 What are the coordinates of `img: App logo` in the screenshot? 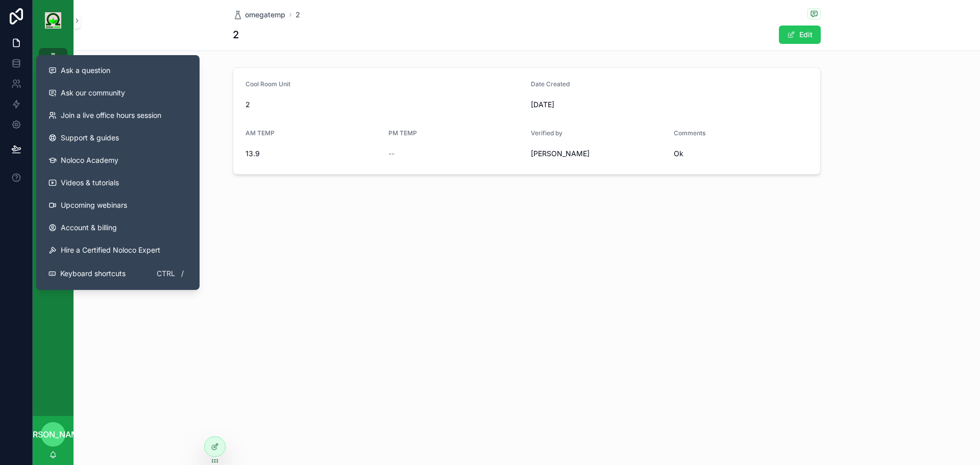 It's located at (53, 20).